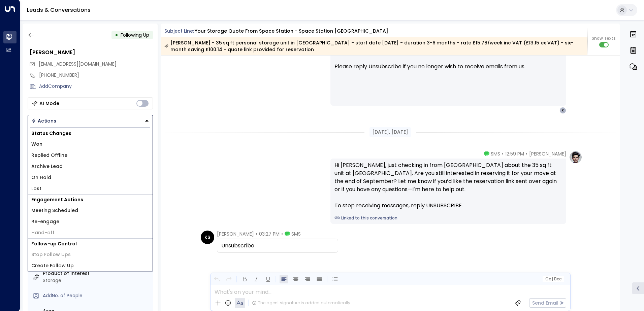 Image resolution: width=644 pixels, height=311 pixels. I want to click on div: Actions, so click(44, 121).